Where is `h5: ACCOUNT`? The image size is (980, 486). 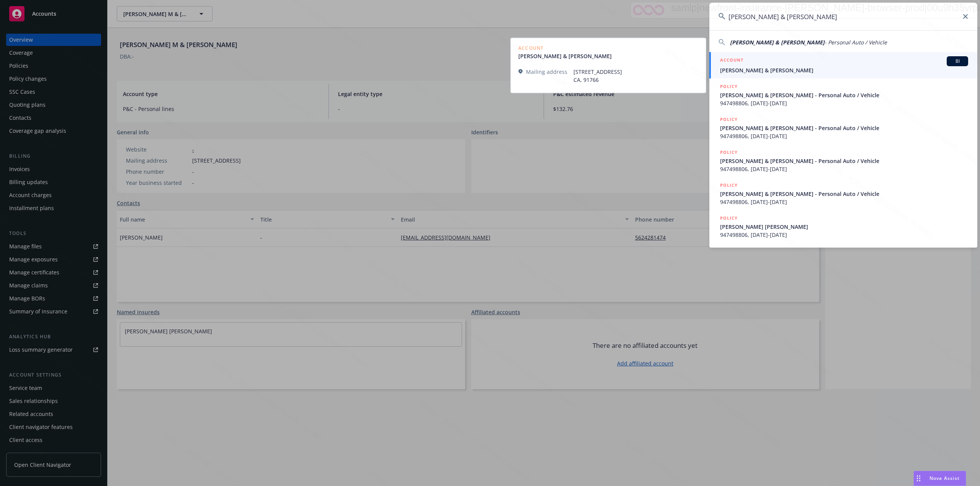
h5: ACCOUNT is located at coordinates (731, 61).